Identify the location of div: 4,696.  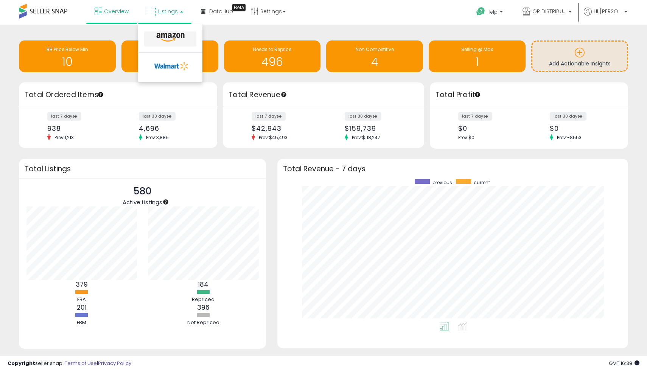
(171, 128).